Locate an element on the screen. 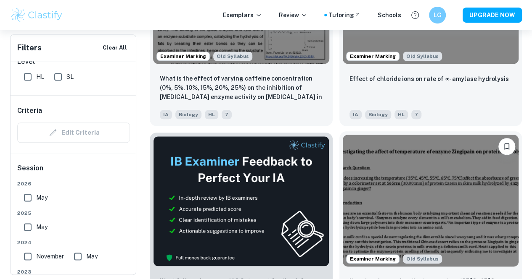 The width and height of the screenshot is (532, 279). img: Clastify logo is located at coordinates (37, 15).